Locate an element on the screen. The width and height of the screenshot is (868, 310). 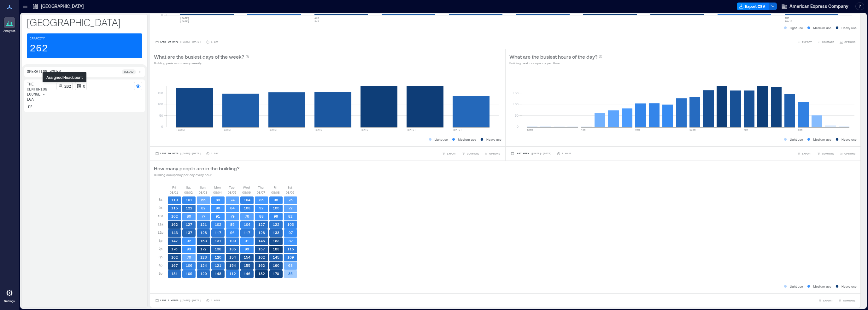
p: 9a is located at coordinates (160, 208).